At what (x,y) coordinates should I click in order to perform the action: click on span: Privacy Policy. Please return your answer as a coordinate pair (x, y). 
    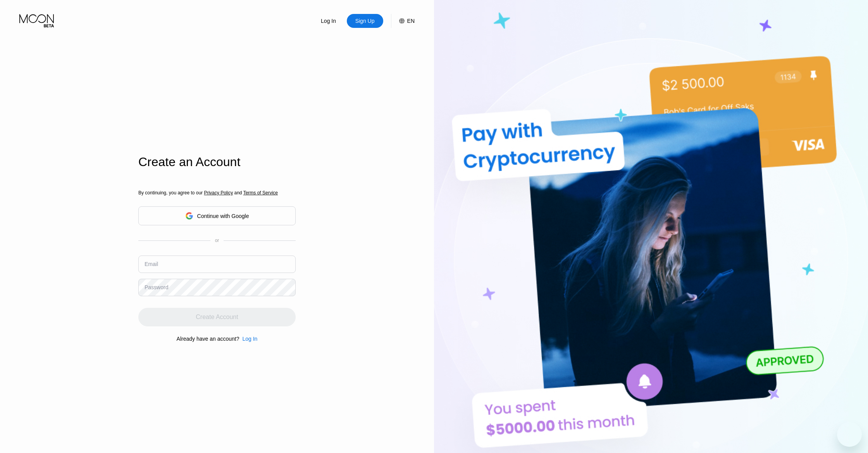
    Looking at the image, I should click on (218, 193).